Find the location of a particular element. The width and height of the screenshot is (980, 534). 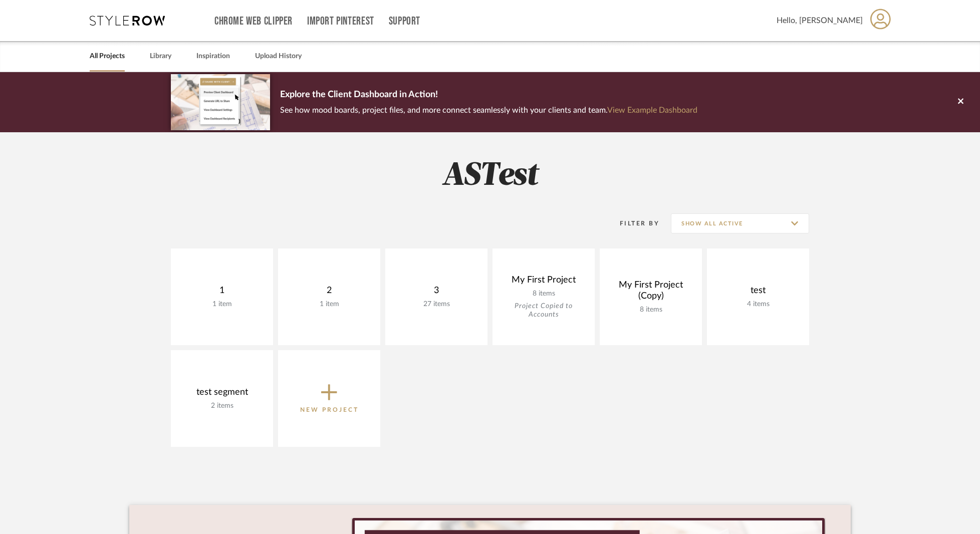

p: Explore the Client Dashboard in Action! is located at coordinates (488, 95).